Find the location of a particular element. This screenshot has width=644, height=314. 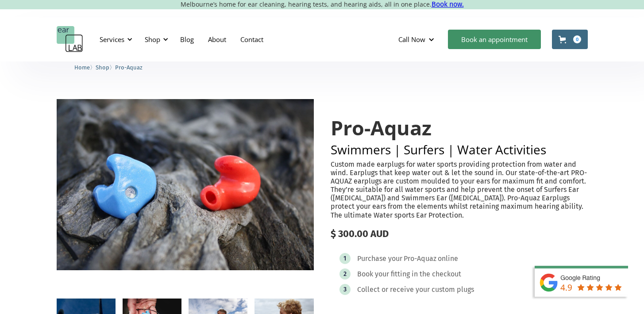

div: Collect or receive your custom plugs is located at coordinates (416, 290).